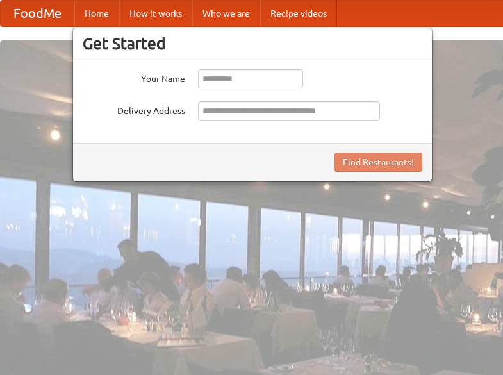 The height and width of the screenshot is (375, 503). I want to click on label: Your Name, so click(134, 77).